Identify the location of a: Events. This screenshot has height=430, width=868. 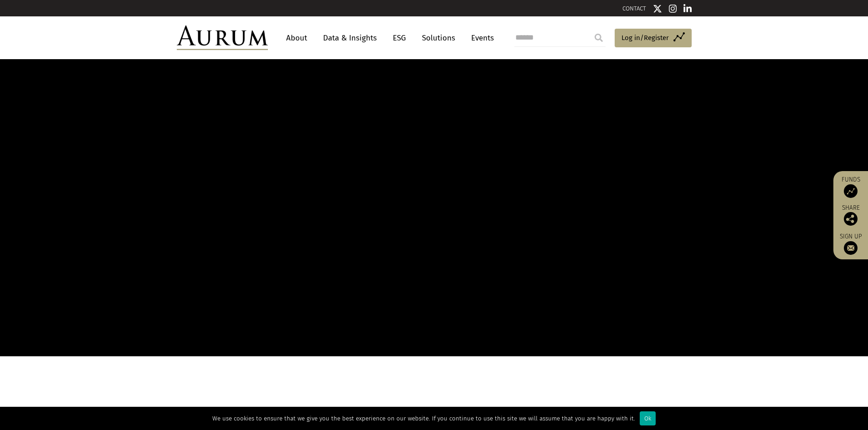
(480, 38).